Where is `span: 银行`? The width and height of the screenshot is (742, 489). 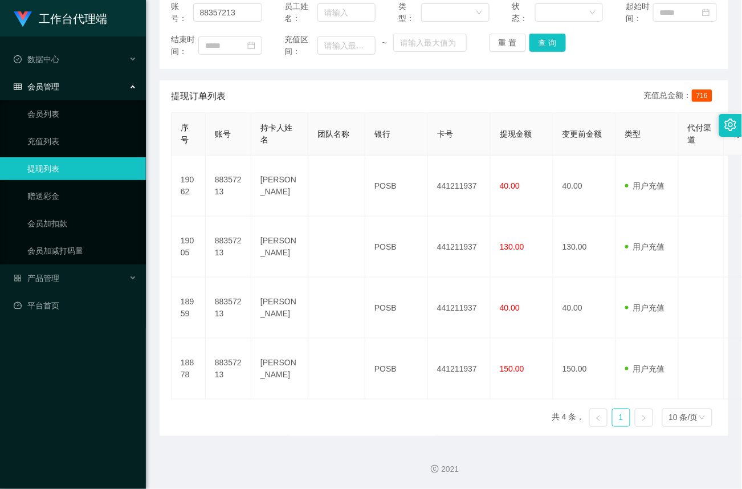
span: 银行 is located at coordinates (382, 134).